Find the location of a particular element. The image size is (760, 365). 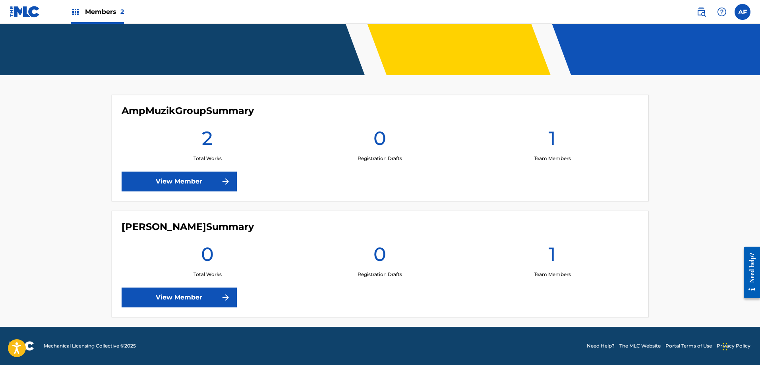

h1: 2 is located at coordinates (207, 141).